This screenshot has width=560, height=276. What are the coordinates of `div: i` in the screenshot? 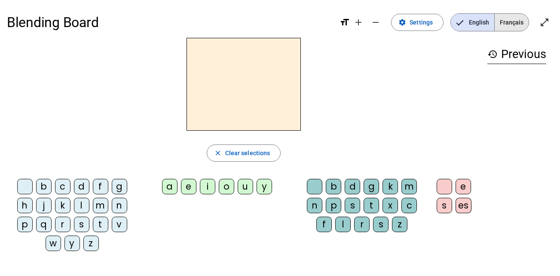 It's located at (208, 186).